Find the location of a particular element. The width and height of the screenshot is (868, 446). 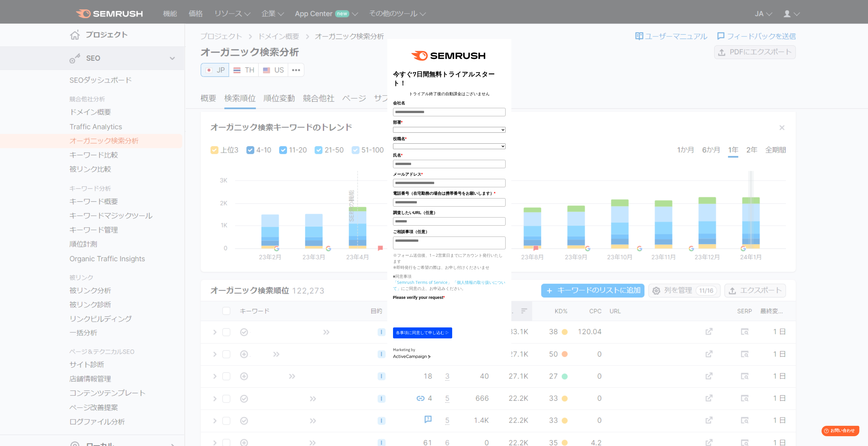

a: 「Semrush Terms of Service」 is located at coordinates (422, 282).